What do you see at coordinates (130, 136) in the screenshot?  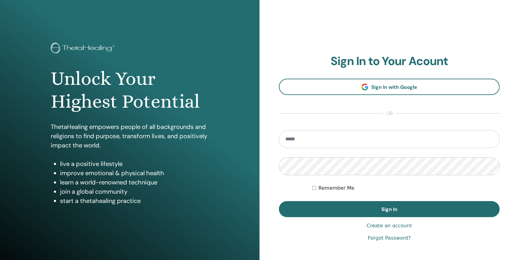 I see `p: ThetaHealing empowers people of all backgrounds and religions to find purpose, transform lives, a...` at bounding box center [130, 136].